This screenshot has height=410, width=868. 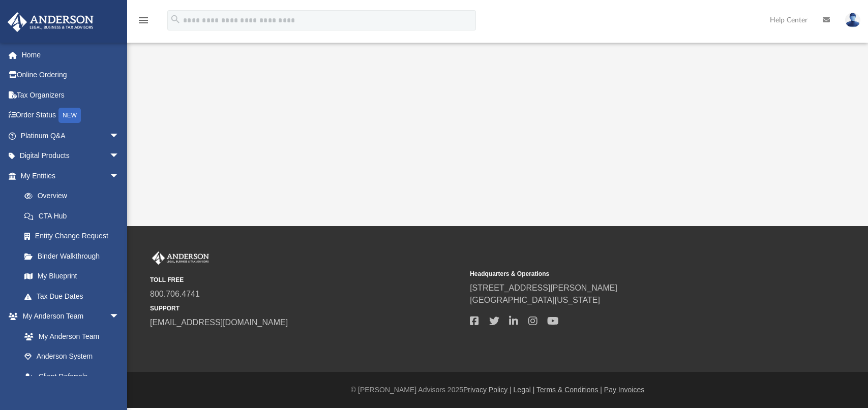 What do you see at coordinates (853, 20) in the screenshot?
I see `img: User Pic` at bounding box center [853, 20].